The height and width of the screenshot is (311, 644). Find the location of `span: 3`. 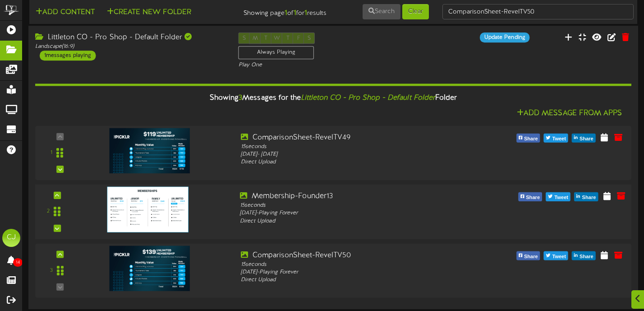

span: 3 is located at coordinates (240, 98).